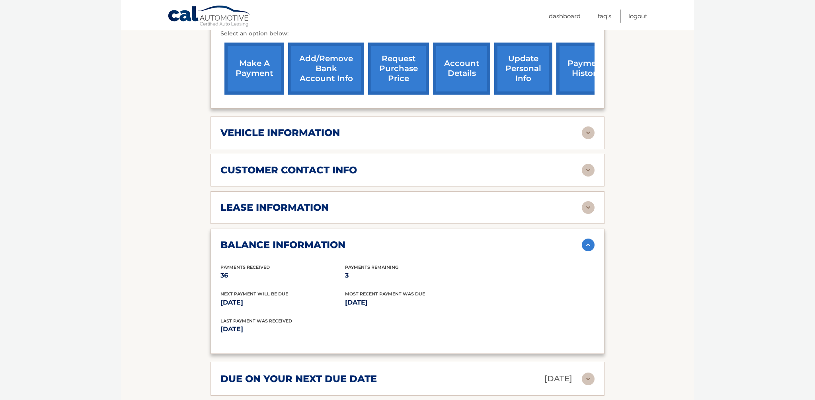 Image resolution: width=815 pixels, height=400 pixels. Describe the element at coordinates (586, 68) in the screenshot. I see `a: payment history` at that location.